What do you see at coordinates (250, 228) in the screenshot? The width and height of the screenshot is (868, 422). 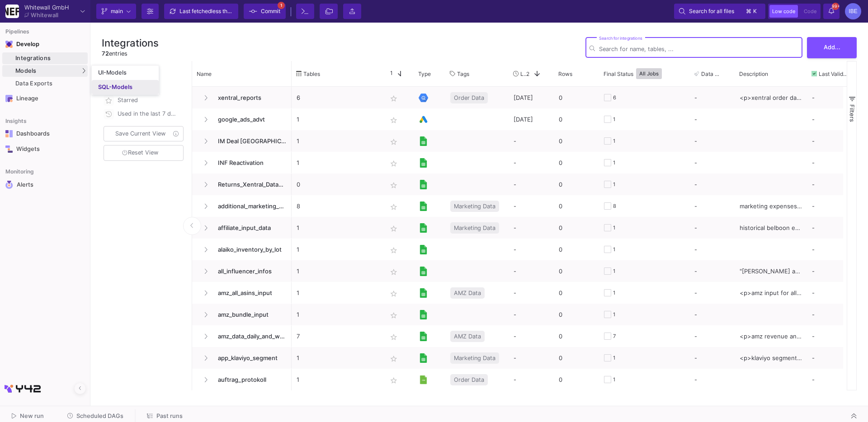 I see `span: affiliate_input_data` at bounding box center [250, 228].